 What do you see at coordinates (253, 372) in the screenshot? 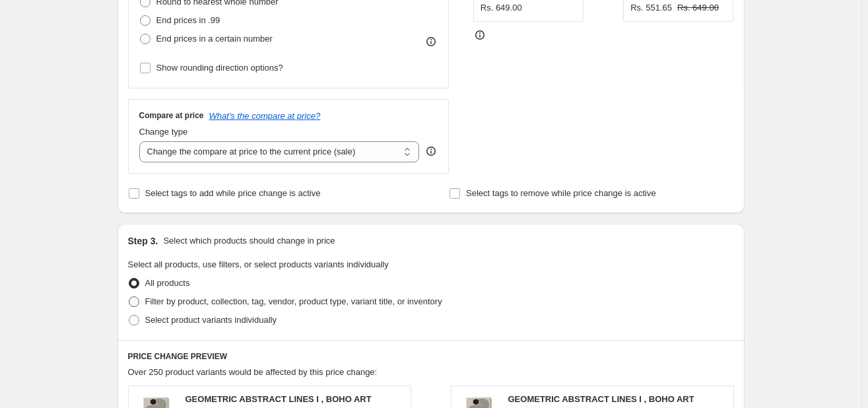
I see `span: Over 250 product variants would be affected by this price change:` at bounding box center [253, 372].